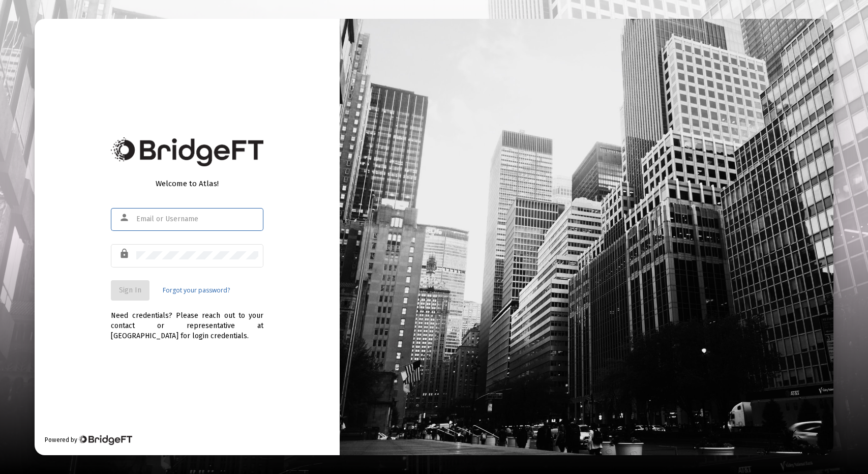 This screenshot has height=474, width=868. What do you see at coordinates (125, 254) in the screenshot?
I see `mat-icon: lock` at bounding box center [125, 254].